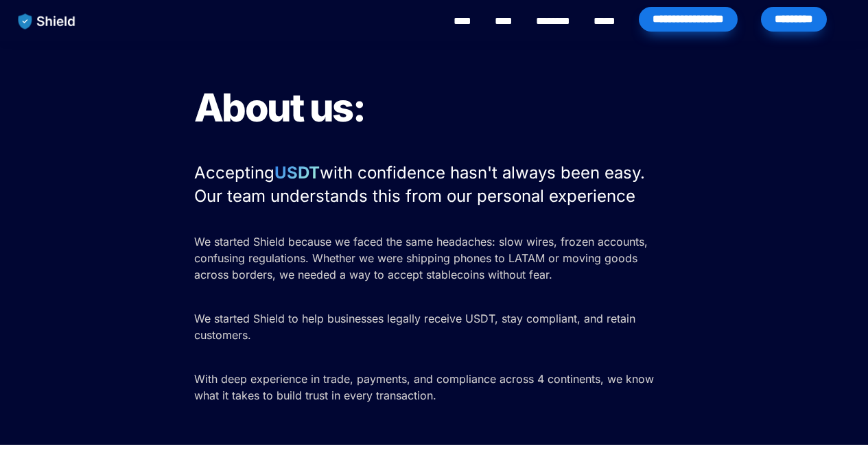  Describe the element at coordinates (422, 184) in the screenshot. I see `span: with confidence hasn't always been easy. Our team understands this from our personal experience` at that location.